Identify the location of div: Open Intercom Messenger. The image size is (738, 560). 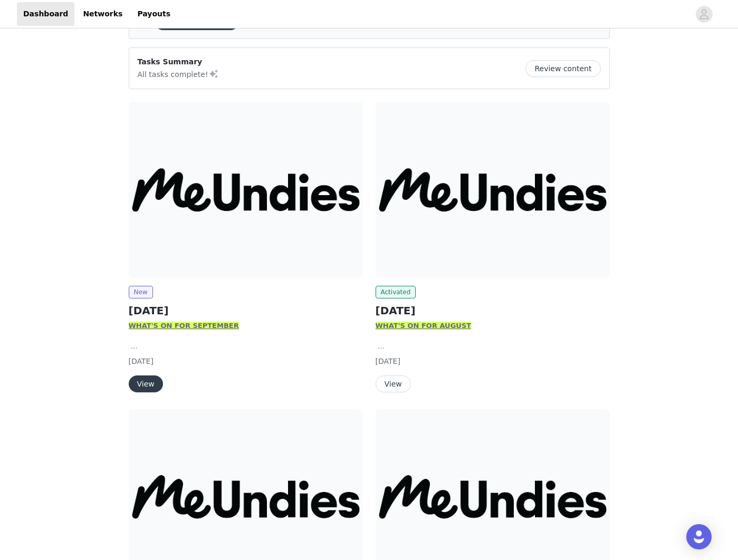
(699, 537).